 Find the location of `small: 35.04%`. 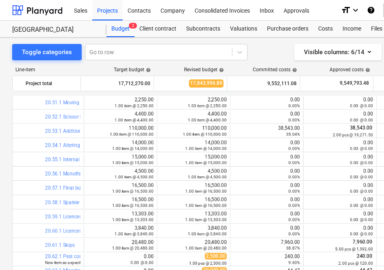

small: 35.04% is located at coordinates (293, 134).